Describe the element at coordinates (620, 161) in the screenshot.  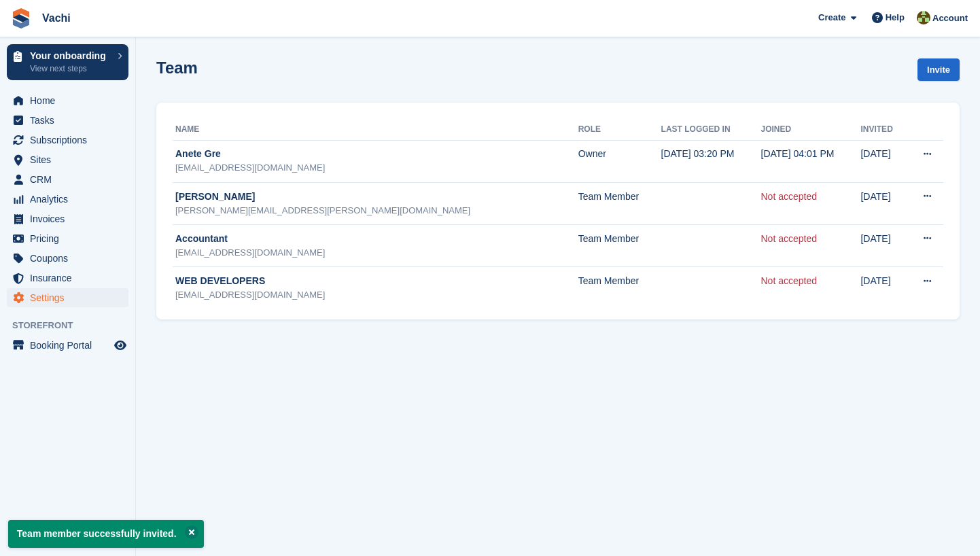
I see `td: Owner` at that location.